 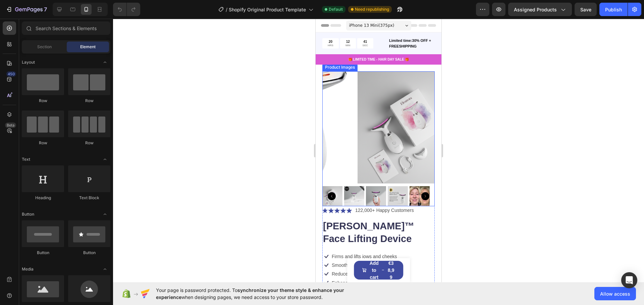 What do you see at coordinates (613, 9) in the screenshot?
I see `button: Publish` at bounding box center [613, 9].